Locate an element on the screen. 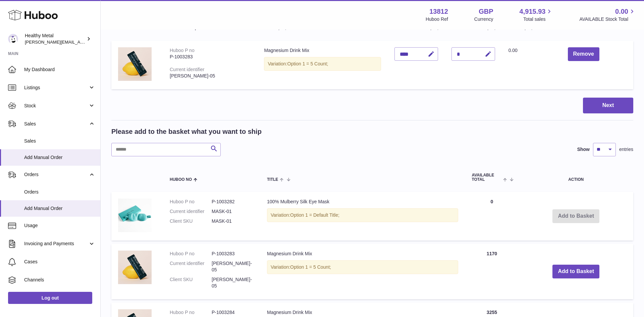 The width and height of the screenshot is (644, 317). span: AVAILABLE Stock Total is located at coordinates (607, 19).